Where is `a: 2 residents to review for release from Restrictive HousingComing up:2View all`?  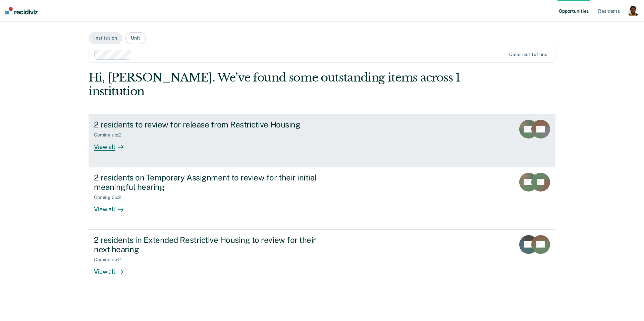 a: 2 residents to review for release from Restrictive HousingComing up:2View all is located at coordinates (322, 141).